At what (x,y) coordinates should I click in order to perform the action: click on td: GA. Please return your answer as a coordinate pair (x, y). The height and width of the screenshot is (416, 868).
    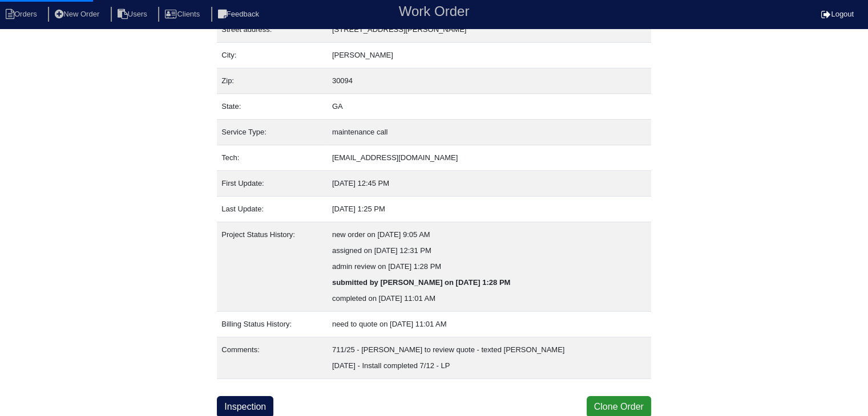
    Looking at the image, I should click on (489, 107).